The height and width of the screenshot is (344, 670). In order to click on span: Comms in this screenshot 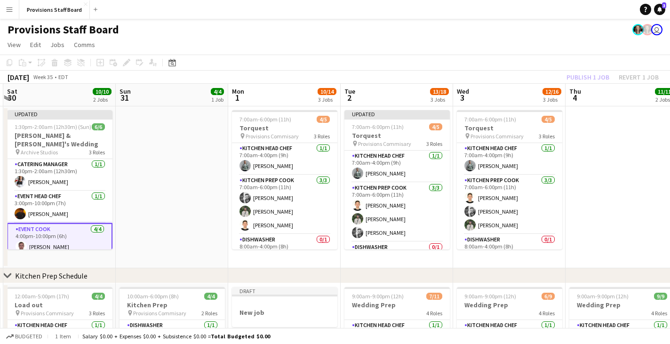, I will do `click(84, 45)`.